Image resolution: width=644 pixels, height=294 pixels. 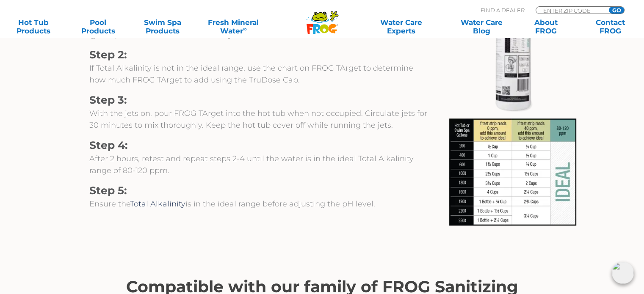 What do you see at coordinates (616, 10) in the screenshot?
I see `input: GO` at bounding box center [616, 10].